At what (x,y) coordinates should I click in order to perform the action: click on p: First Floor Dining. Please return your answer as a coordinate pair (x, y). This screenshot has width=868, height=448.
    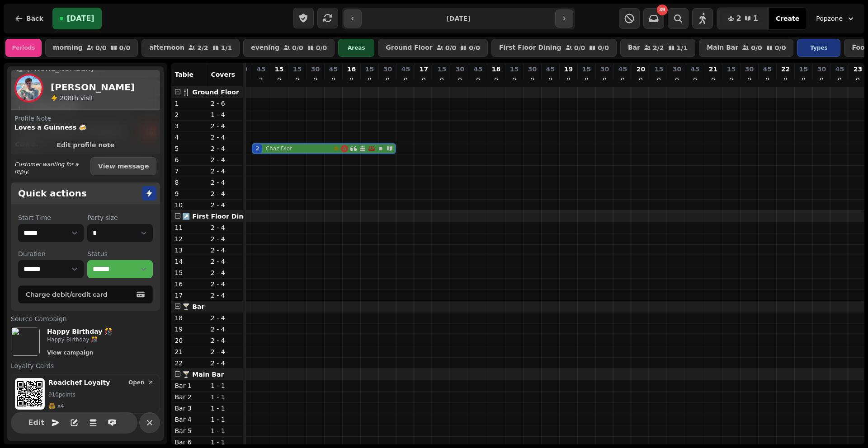
    Looking at the image, I should click on (530, 48).